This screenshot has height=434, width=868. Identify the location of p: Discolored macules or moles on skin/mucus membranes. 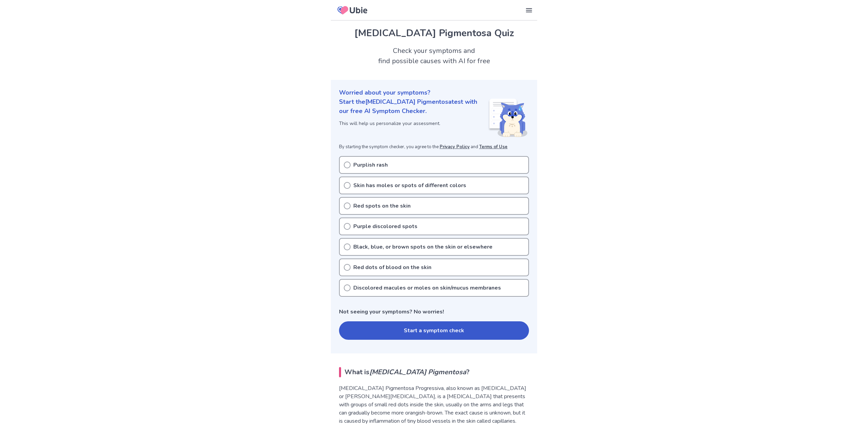
(427, 288).